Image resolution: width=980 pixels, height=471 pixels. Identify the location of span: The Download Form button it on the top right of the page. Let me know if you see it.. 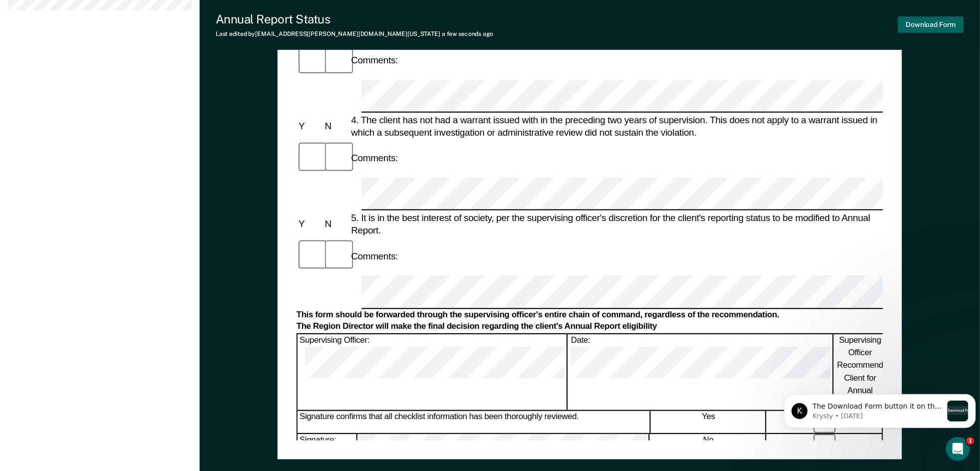
(97, 42).